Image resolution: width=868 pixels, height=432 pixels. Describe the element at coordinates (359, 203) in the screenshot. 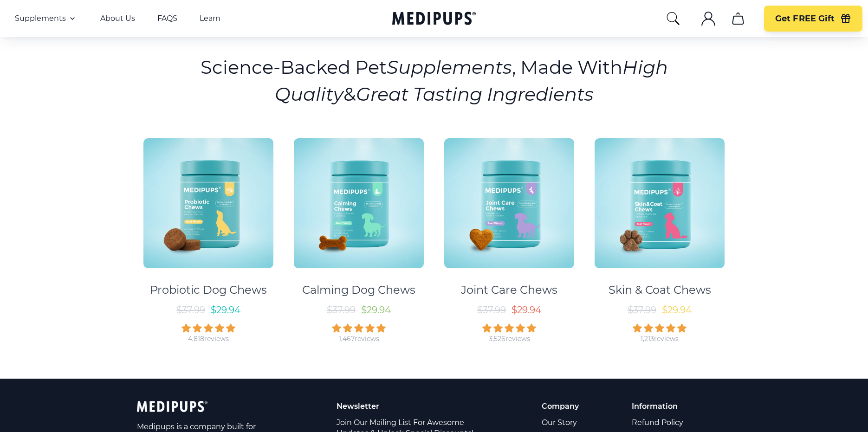

I see `img: Calming Dog Chews - Medipups` at that location.